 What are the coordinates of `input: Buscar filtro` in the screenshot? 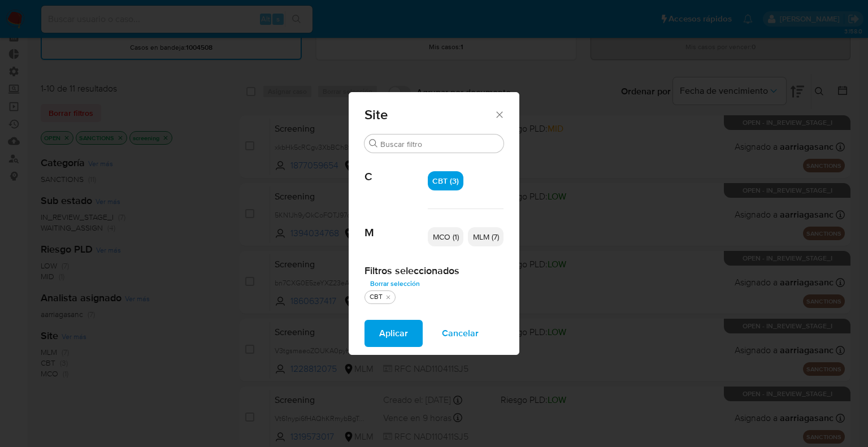 It's located at (440, 144).